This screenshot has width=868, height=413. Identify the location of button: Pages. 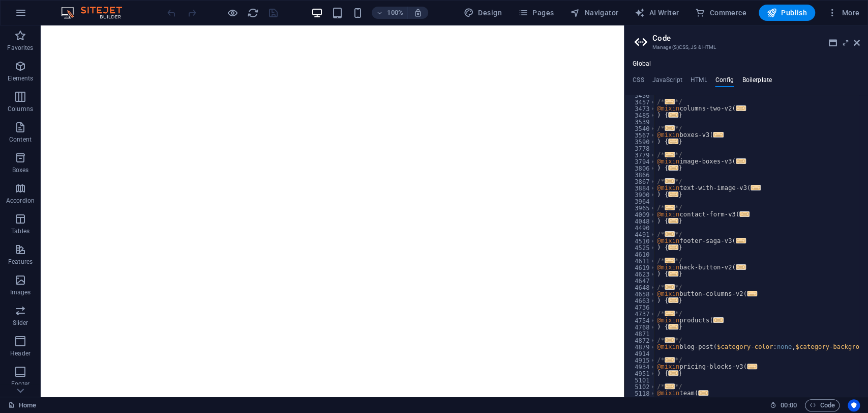
(536, 13).